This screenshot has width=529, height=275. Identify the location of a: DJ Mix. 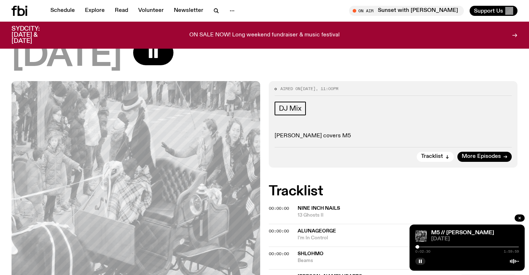
(290, 108).